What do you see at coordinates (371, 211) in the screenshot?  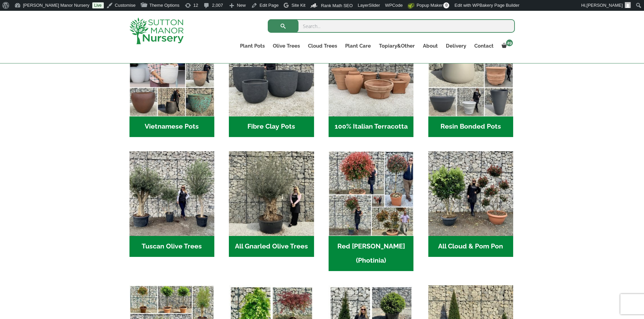 I see `a: Visit product category Red Robin (Photinia)` at bounding box center [371, 211].